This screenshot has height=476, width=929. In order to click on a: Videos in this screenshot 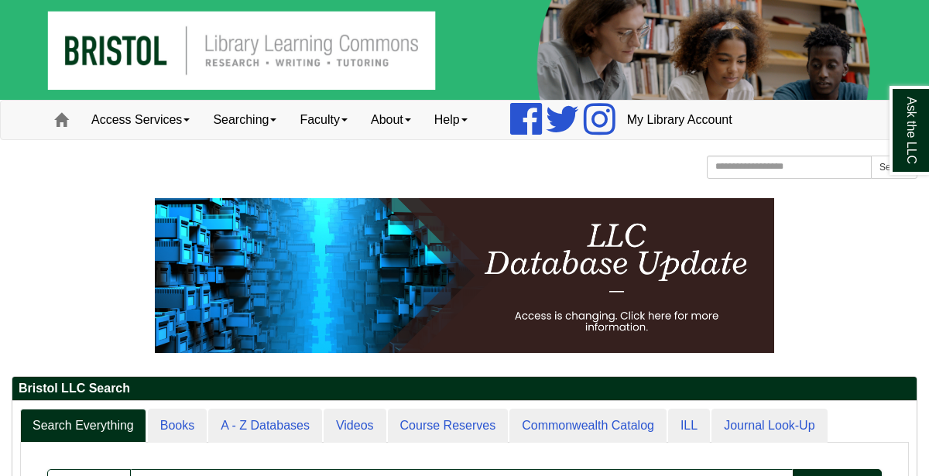, I will do `click(355, 426)`.